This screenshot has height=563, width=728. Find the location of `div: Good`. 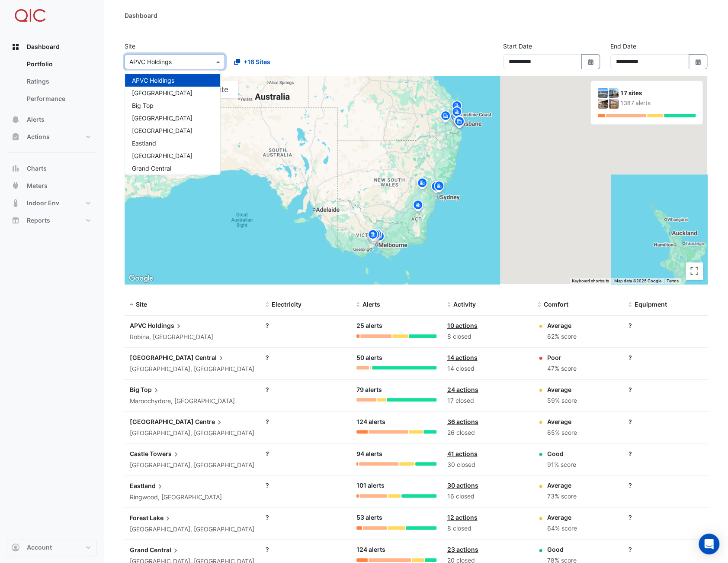

div: Good is located at coordinates (562, 453).